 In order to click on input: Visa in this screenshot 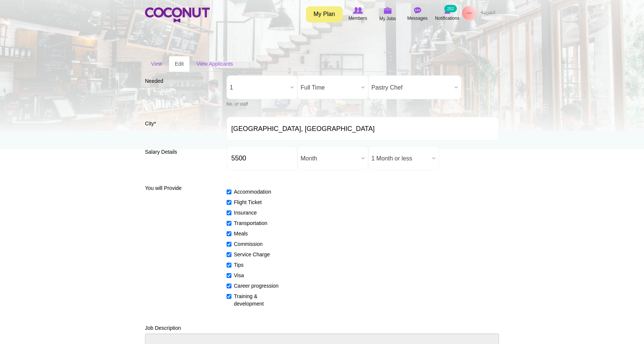, I will do `click(229, 276)`.